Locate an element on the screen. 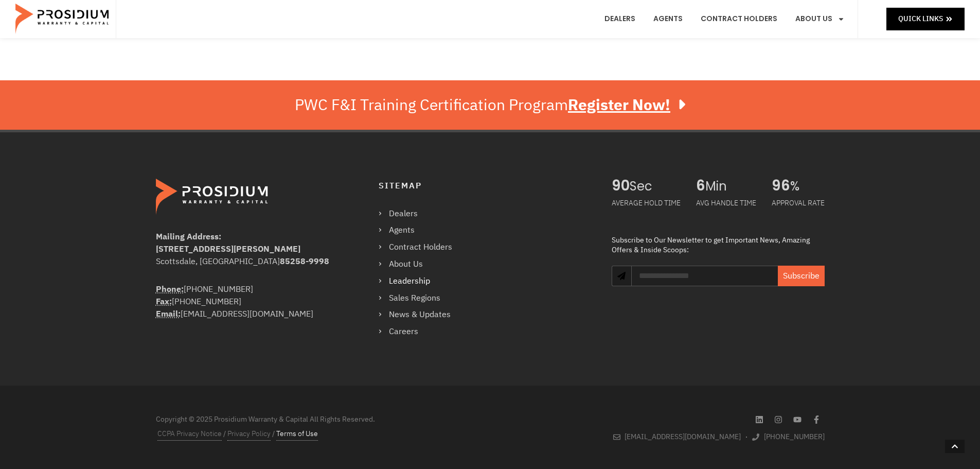  span: 96 is located at coordinates (780, 186).